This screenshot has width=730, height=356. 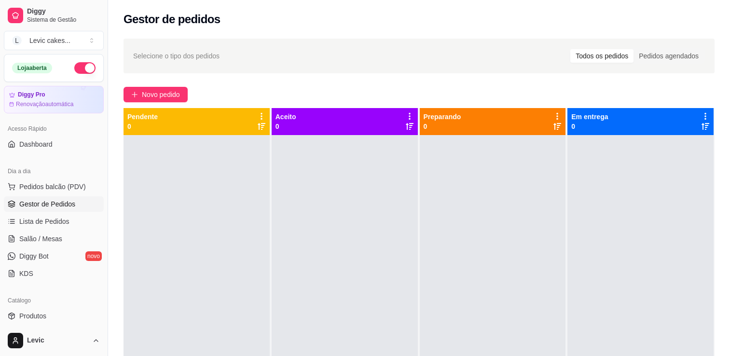 I want to click on button: Novo pedido, so click(x=155, y=95).